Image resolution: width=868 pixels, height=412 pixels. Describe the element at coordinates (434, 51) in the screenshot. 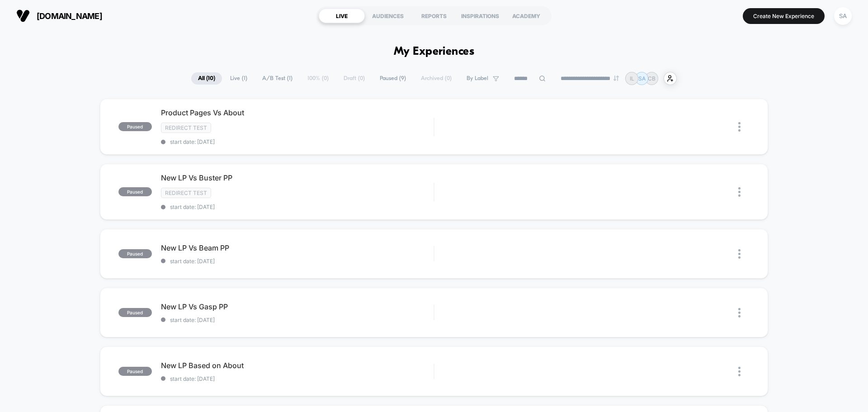

I see `h1: My Experiences` at that location.